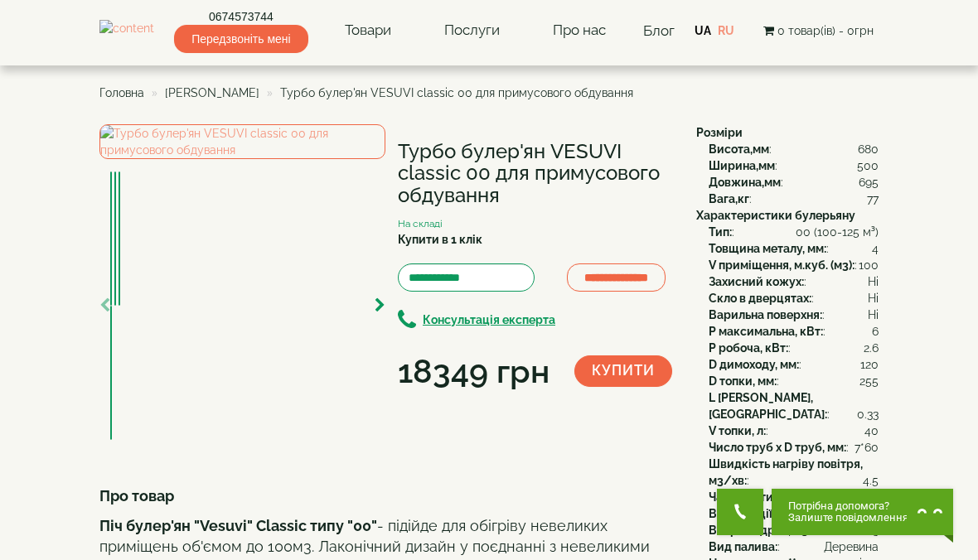 Image resolution: width=978 pixels, height=560 pixels. What do you see at coordinates (122, 93) in the screenshot?
I see `span: Головна` at bounding box center [122, 93].